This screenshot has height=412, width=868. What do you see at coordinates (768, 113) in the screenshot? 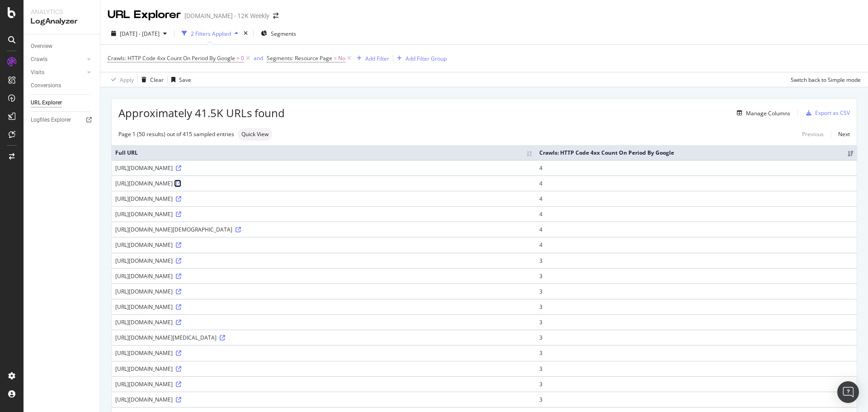
I see `div: Manage Columns` at bounding box center [768, 113].